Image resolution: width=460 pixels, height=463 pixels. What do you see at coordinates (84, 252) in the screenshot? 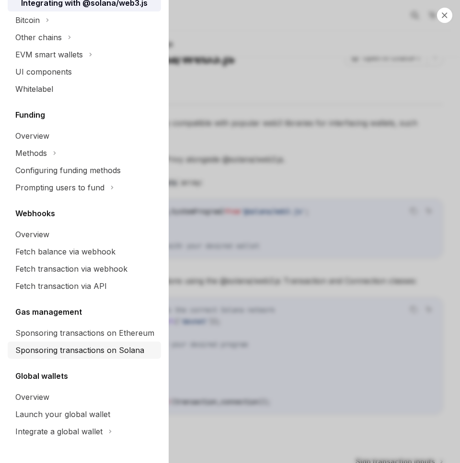
I see `a: Fetch balance via webhook` at bounding box center [84, 252].